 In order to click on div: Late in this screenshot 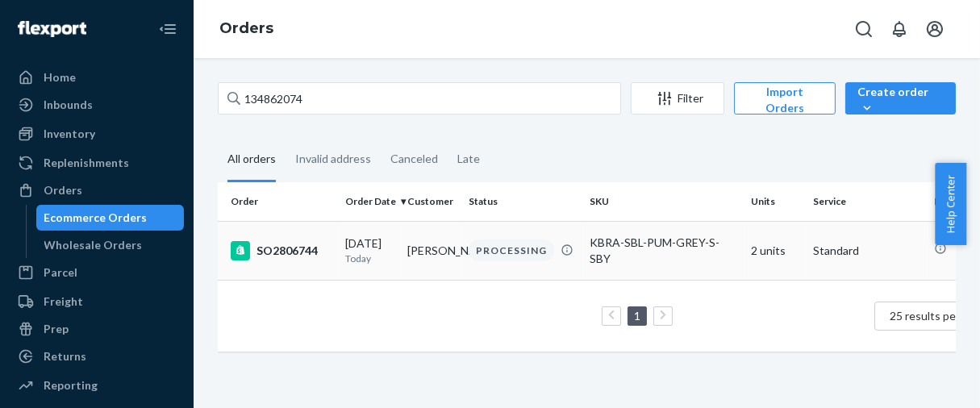, I will do `click(469, 159)`.